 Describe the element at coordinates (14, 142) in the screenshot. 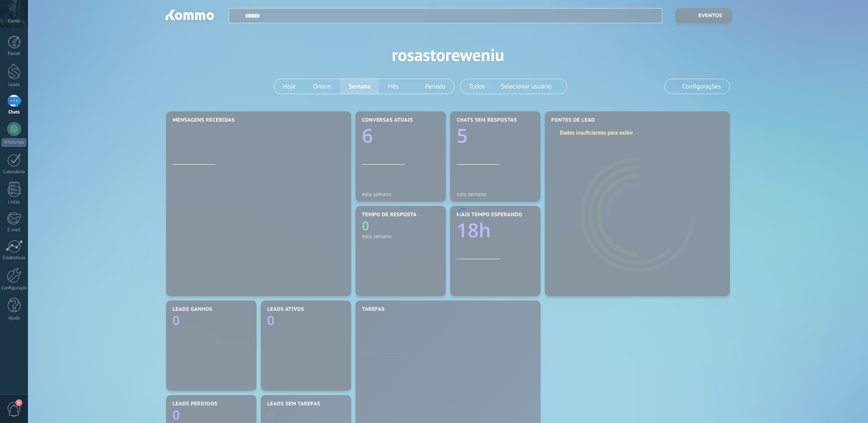

I see `div: WhatsApp` at that location.